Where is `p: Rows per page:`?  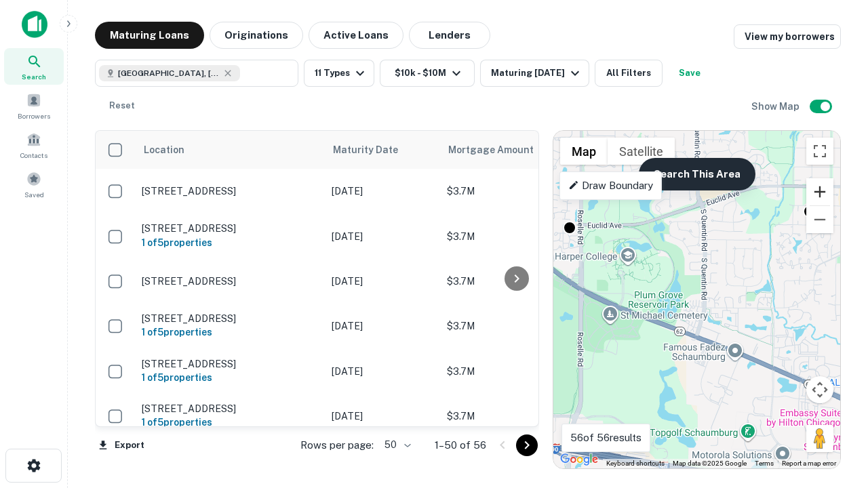 p: Rows per page: is located at coordinates (337, 446).